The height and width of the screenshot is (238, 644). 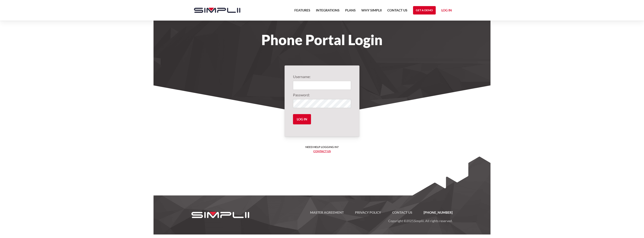 I want to click on a: Master Agreement, so click(x=327, y=213).